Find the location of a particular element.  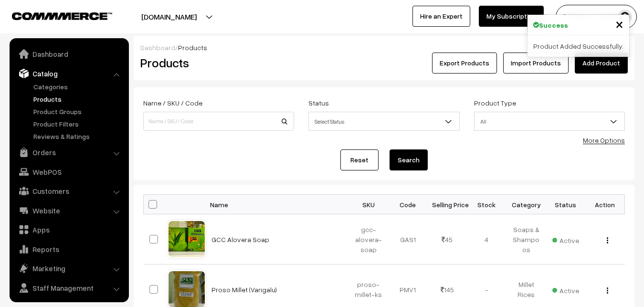

a: Orders is located at coordinates (69, 152).